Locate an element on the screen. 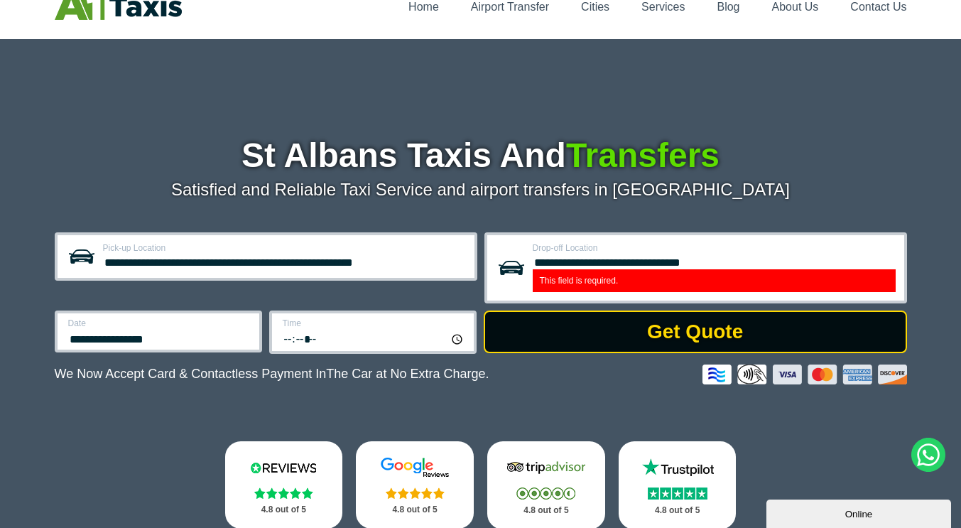  img: Credit And Debit Cards is located at coordinates (805, 374).